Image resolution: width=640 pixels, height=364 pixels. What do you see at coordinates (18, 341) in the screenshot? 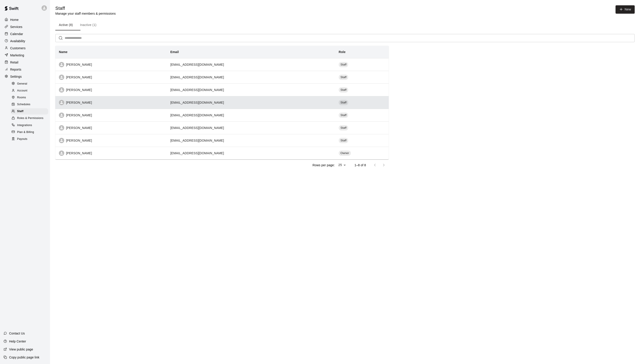
I see `p: Help Center` at bounding box center [18, 341].